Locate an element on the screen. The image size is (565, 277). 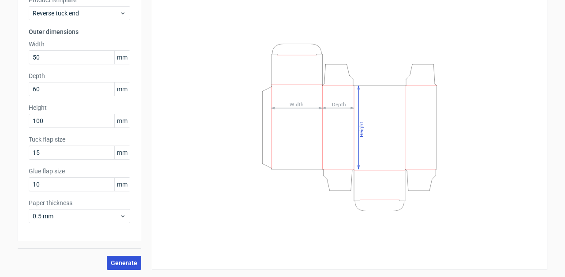
tspan: Width is located at coordinates (297, 104).